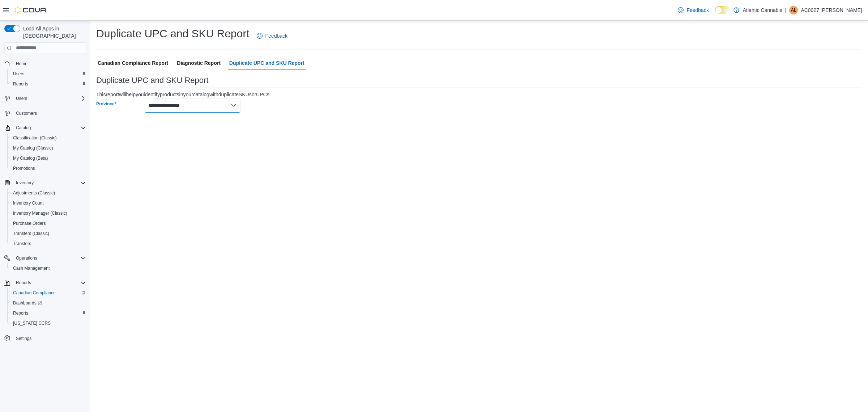 This screenshot has height=412, width=868. I want to click on a: Customers, so click(26, 113).